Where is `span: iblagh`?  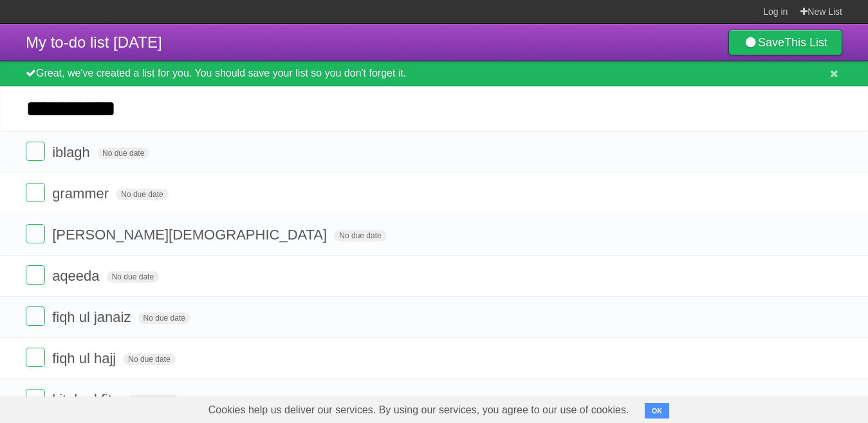
span: iblagh is located at coordinates (73, 152).